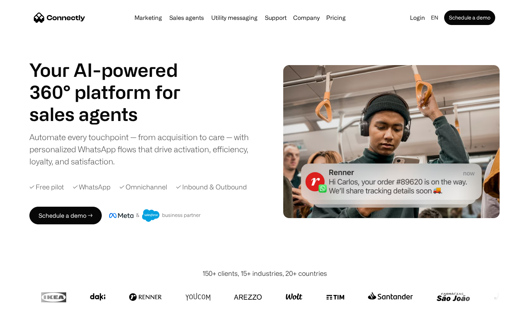 The image size is (529, 331). What do you see at coordinates (29, 323) in the screenshot?
I see `ul: Language list` at bounding box center [29, 323].